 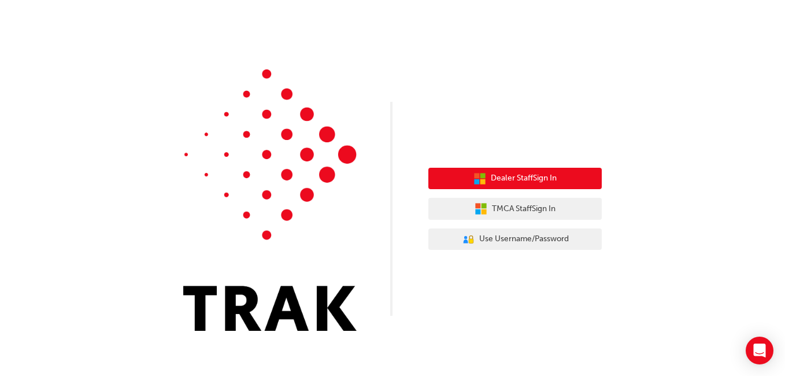 What do you see at coordinates (523, 178) in the screenshot?
I see `span: Dealer Staff Sign In` at bounding box center [523, 178].